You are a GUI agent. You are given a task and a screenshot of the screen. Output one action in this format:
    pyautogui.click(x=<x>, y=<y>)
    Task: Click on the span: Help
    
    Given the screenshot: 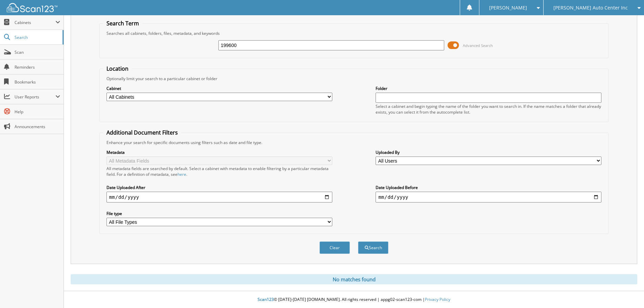 What is the action you would take?
    pyautogui.click(x=37, y=111)
    